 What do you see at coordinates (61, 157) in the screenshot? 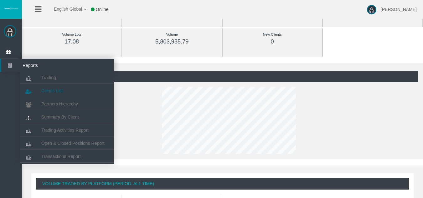
I see `span: Transactions Report` at bounding box center [61, 157].